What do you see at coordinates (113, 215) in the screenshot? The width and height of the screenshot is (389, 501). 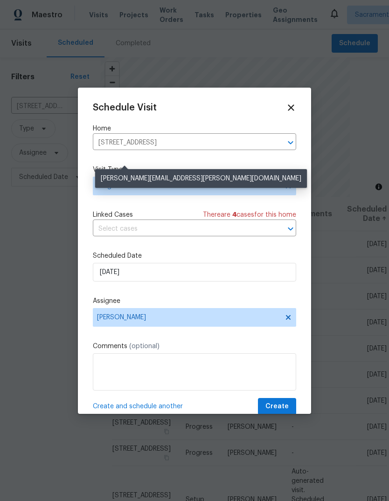 I see `span: Linked Cases` at bounding box center [113, 215].